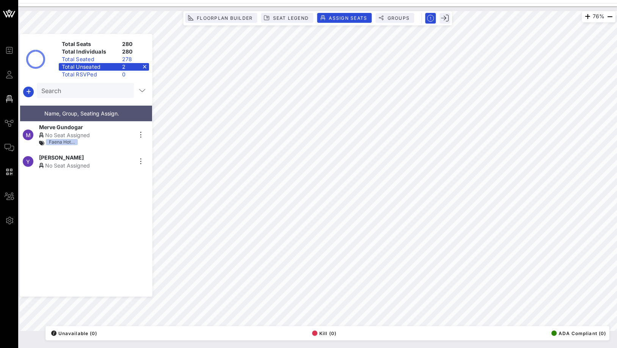 This screenshot has width=617, height=348. Describe the element at coordinates (28, 135) in the screenshot. I see `span: M` at that location.